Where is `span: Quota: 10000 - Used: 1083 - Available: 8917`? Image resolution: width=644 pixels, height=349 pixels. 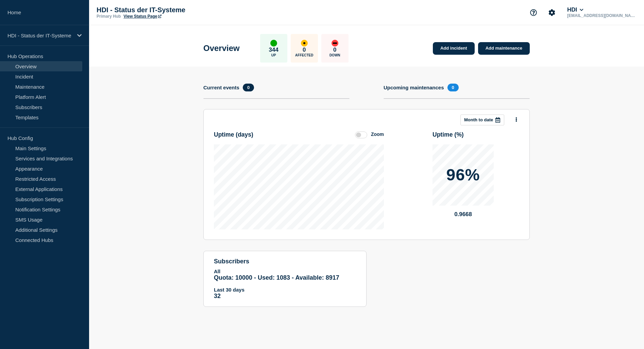
span: Quota: 10000 - Used: 1083 - Available: 8917 is located at coordinates (276, 278).